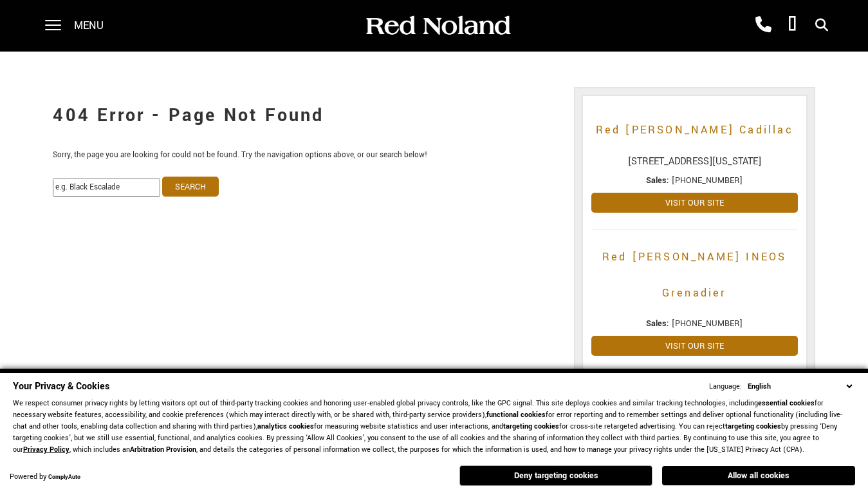 The height and width of the screenshot is (495, 868). I want to click on a: Privacy Policy, so click(46, 449).